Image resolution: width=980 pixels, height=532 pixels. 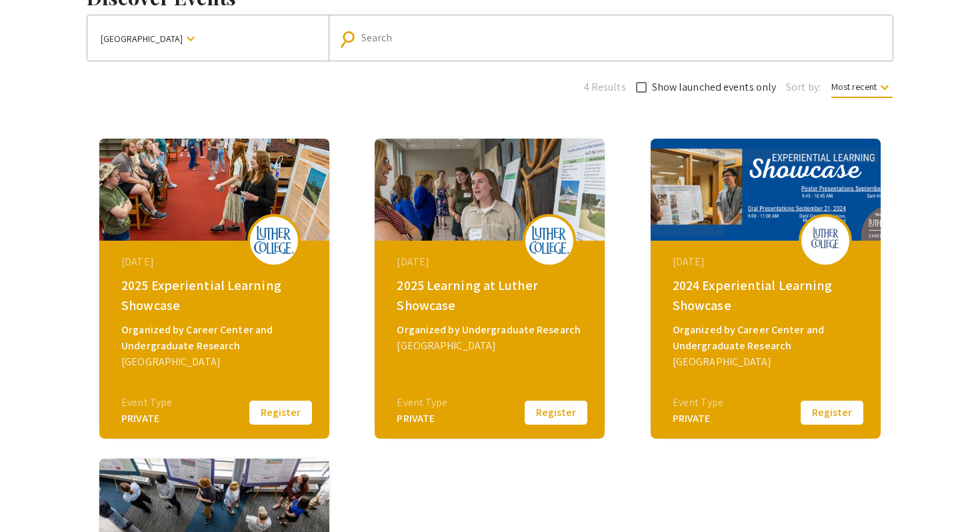 What do you see at coordinates (714, 87) in the screenshot?
I see `span: Show launched events only` at bounding box center [714, 87].